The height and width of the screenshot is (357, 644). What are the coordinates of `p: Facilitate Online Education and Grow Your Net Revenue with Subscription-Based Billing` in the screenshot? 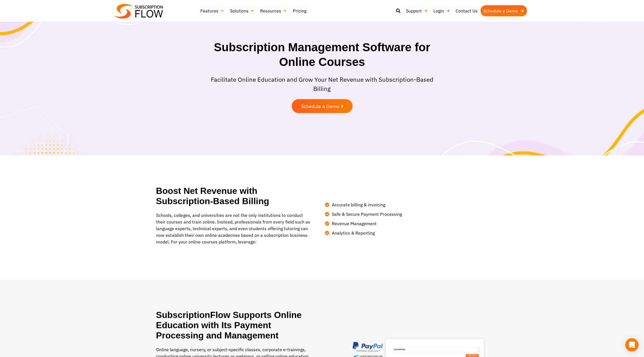 It's located at (322, 84).